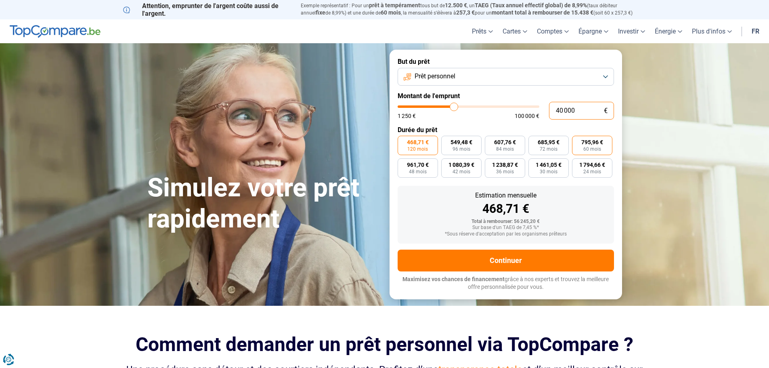 This screenshot has width=769, height=368. Describe the element at coordinates (527, 116) in the screenshot. I see `span: 100 000 €` at that location.